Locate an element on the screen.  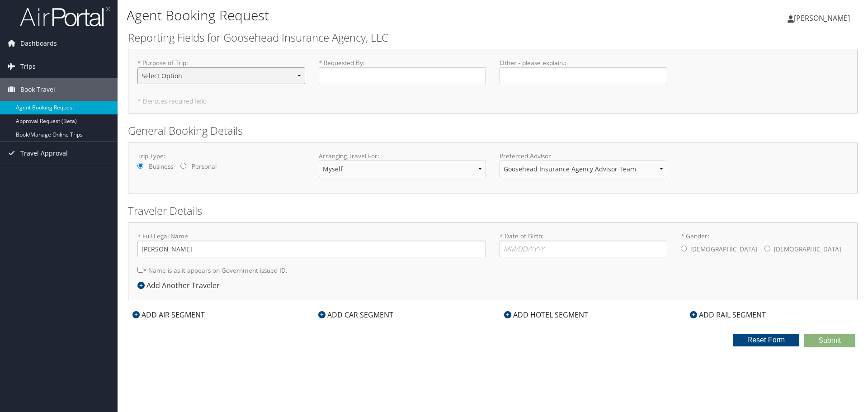
label: * Name is as it appears on Government issued ID. is located at coordinates (212, 270).